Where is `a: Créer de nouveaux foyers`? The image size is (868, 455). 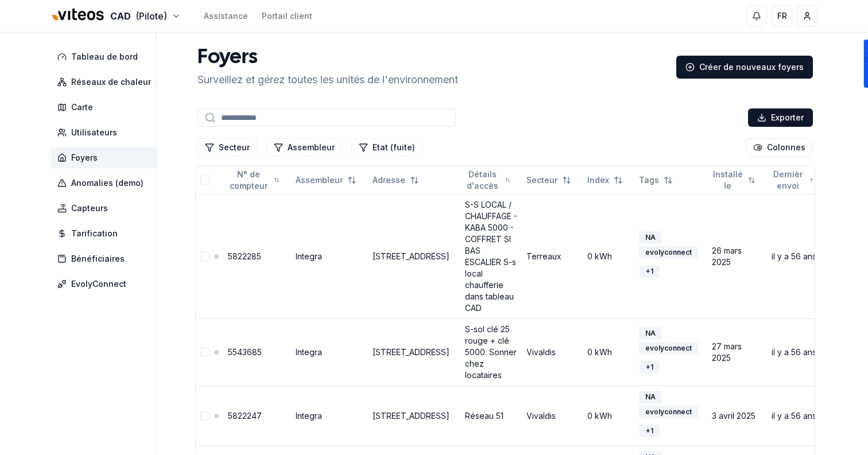 a: Créer de nouveaux foyers is located at coordinates (744, 67).